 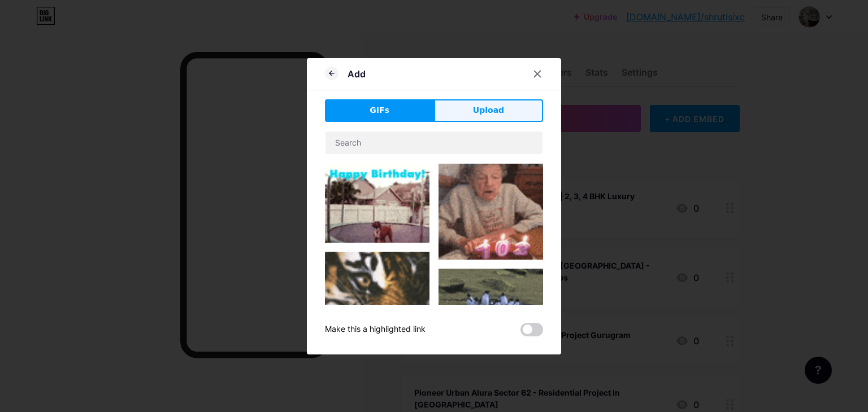 I want to click on div: Make this a highlighted link, so click(x=376, y=330).